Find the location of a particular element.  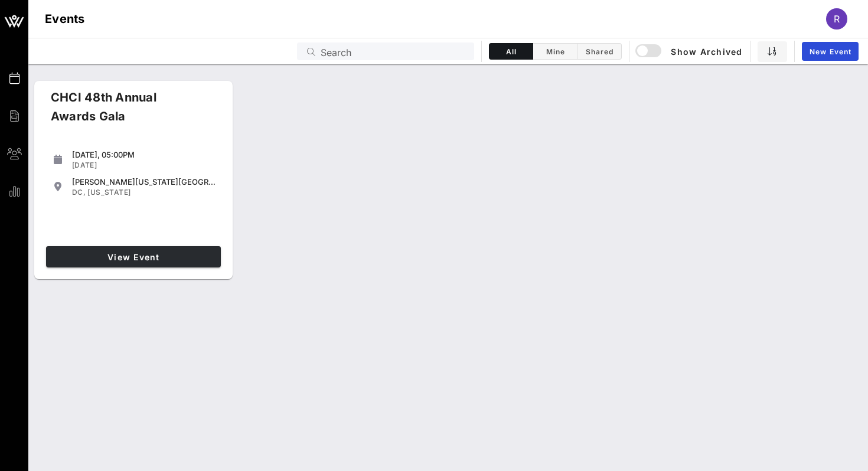

span: Mine is located at coordinates (555, 51).